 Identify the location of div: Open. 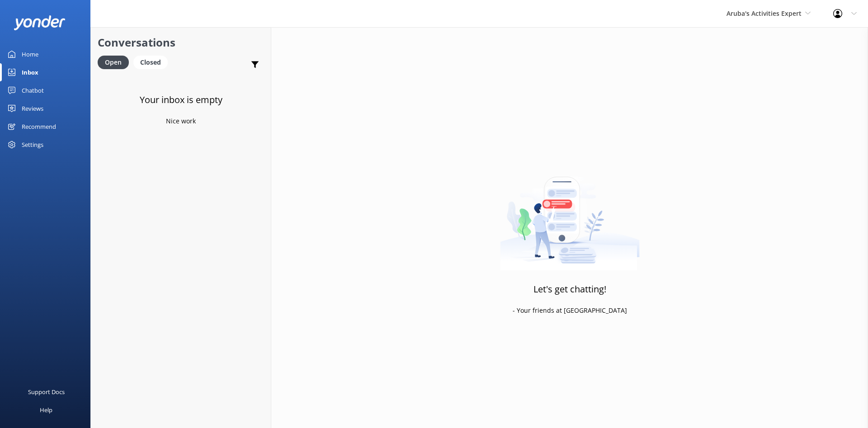
(113, 62).